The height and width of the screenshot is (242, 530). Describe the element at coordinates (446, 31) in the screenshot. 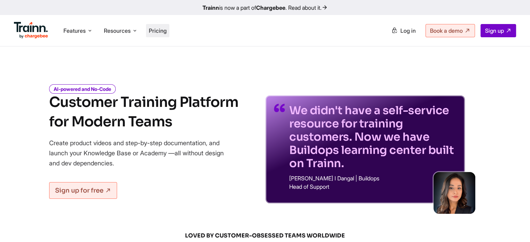

I see `span: Book a demo` at that location.